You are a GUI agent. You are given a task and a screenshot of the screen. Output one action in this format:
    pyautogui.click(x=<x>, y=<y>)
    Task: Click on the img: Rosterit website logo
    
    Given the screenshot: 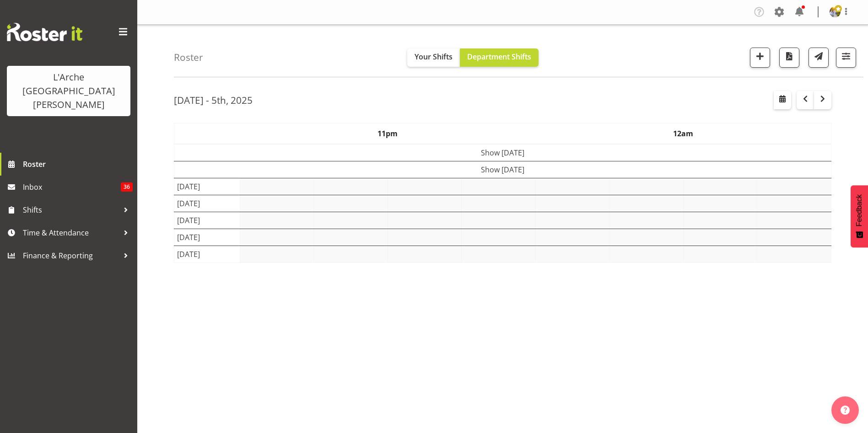 What is the action you would take?
    pyautogui.click(x=44, y=32)
    